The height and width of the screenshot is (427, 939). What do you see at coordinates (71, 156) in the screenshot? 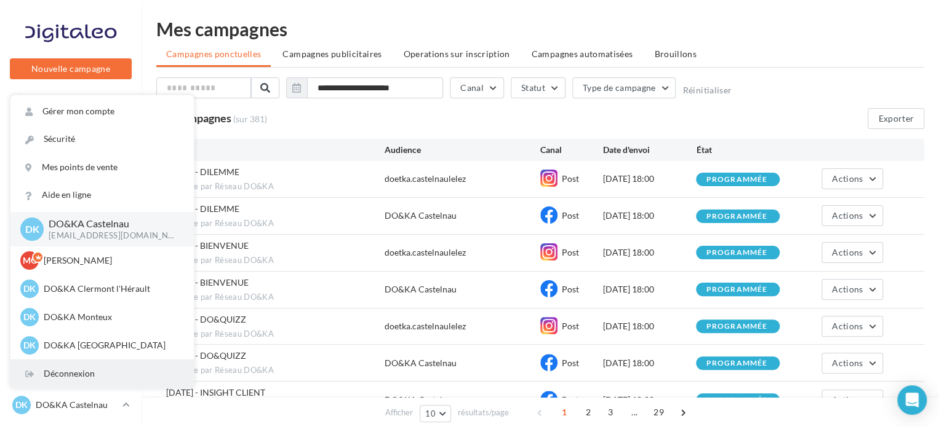
I see `a: Boîte de réception99+` at bounding box center [71, 156].